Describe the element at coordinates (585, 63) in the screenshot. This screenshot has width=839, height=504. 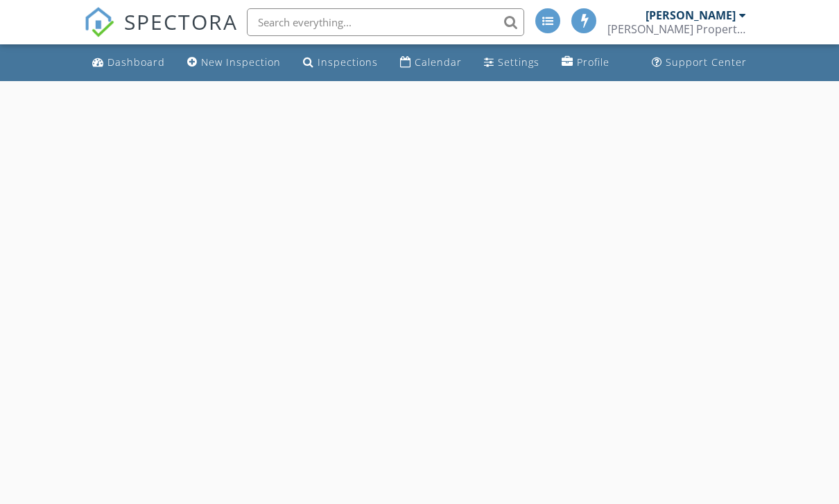
I see `a: Profile` at that location.